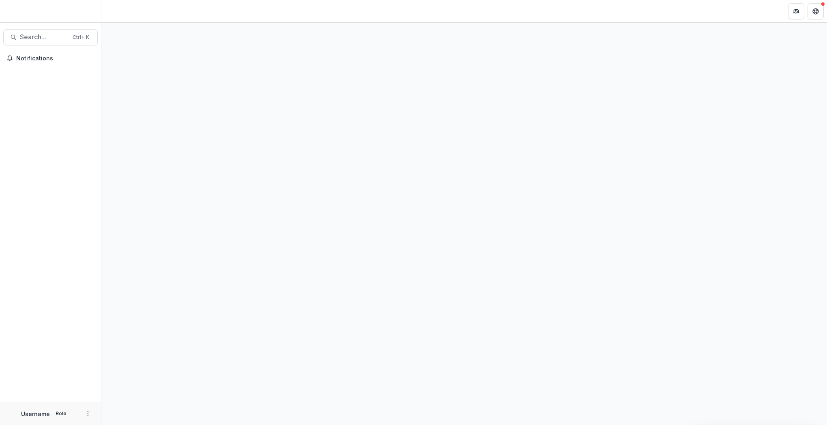 This screenshot has height=425, width=827. Describe the element at coordinates (88, 414) in the screenshot. I see `button: More` at that location.